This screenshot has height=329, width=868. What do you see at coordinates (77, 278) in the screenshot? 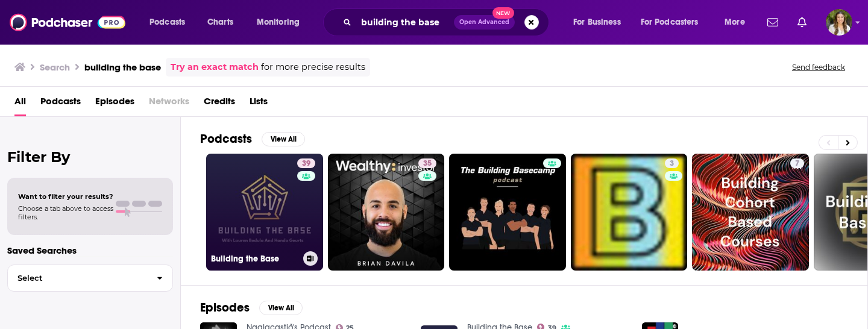
I see `span: Select` at bounding box center [77, 278].